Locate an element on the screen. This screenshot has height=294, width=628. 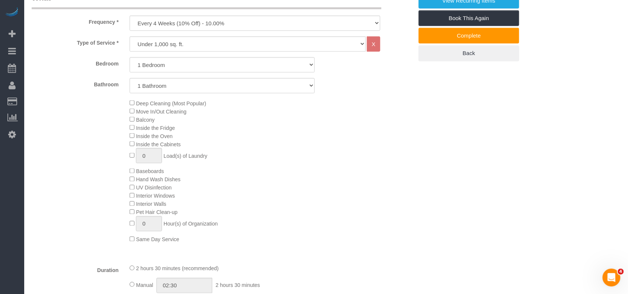
span: Move In/Out Cleaning is located at coordinates (161, 112).